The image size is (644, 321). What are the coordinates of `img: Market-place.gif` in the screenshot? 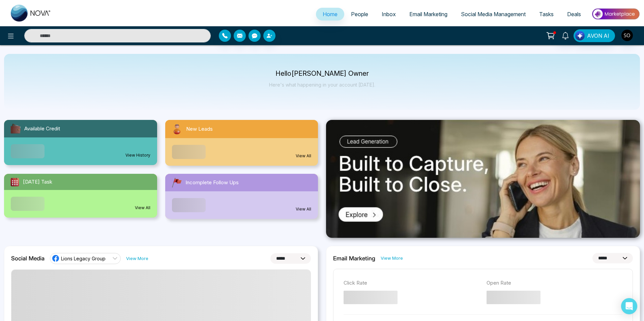 It's located at (615, 14).